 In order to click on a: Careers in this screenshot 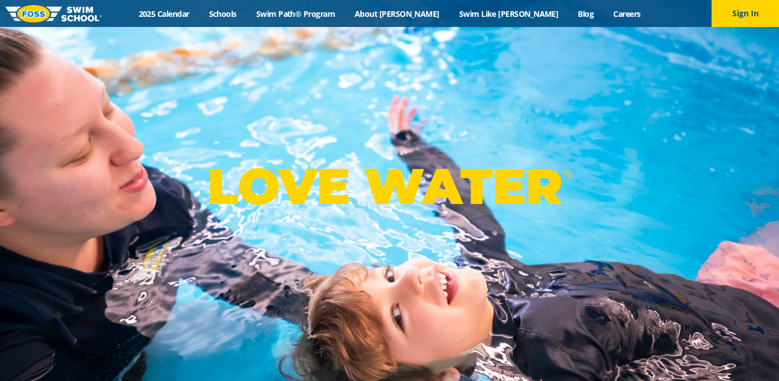, I will do `click(627, 13)`.